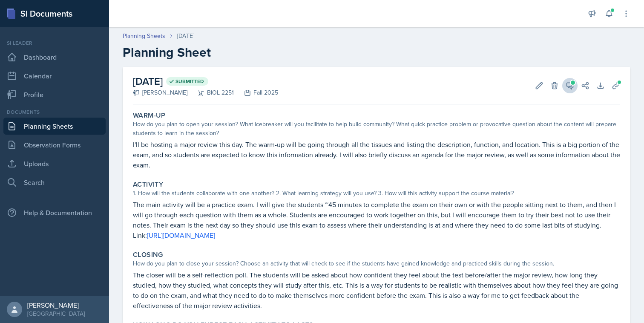 This screenshot has height=323, width=644. I want to click on div: Help & Documentation, so click(54, 213).